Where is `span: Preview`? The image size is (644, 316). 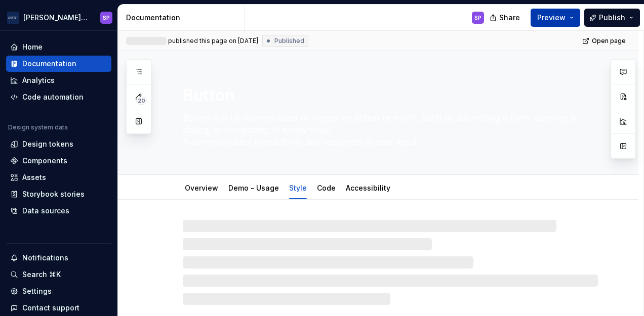 span: Preview is located at coordinates (551, 18).